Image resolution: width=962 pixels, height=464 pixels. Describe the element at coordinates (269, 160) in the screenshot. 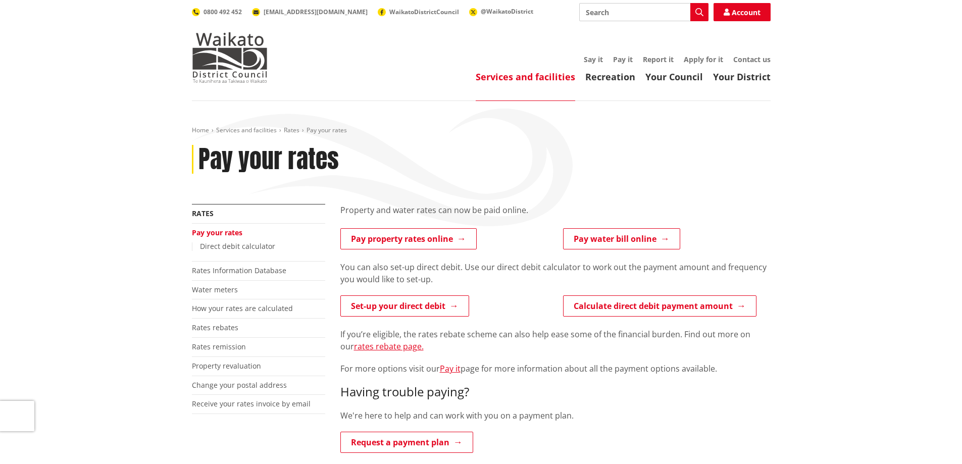

I see `h1: Pay your rates` at that location.